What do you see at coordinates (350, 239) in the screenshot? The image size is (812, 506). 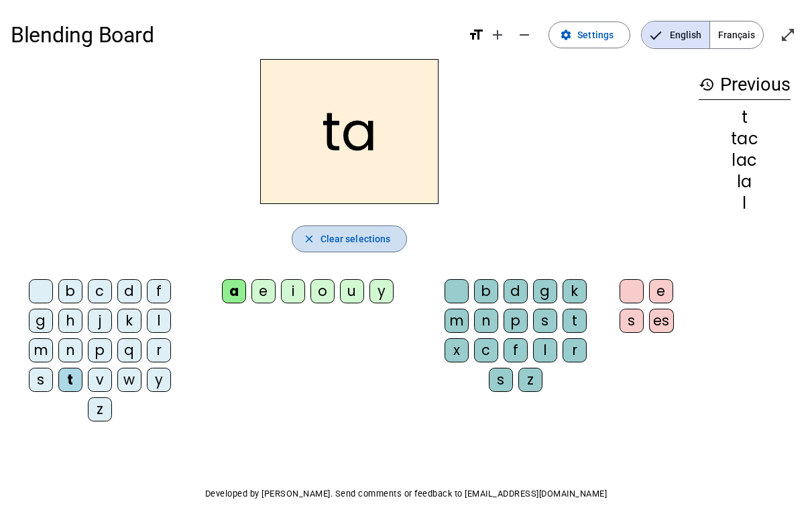 I see `button: Clear selections` at bounding box center [350, 239].